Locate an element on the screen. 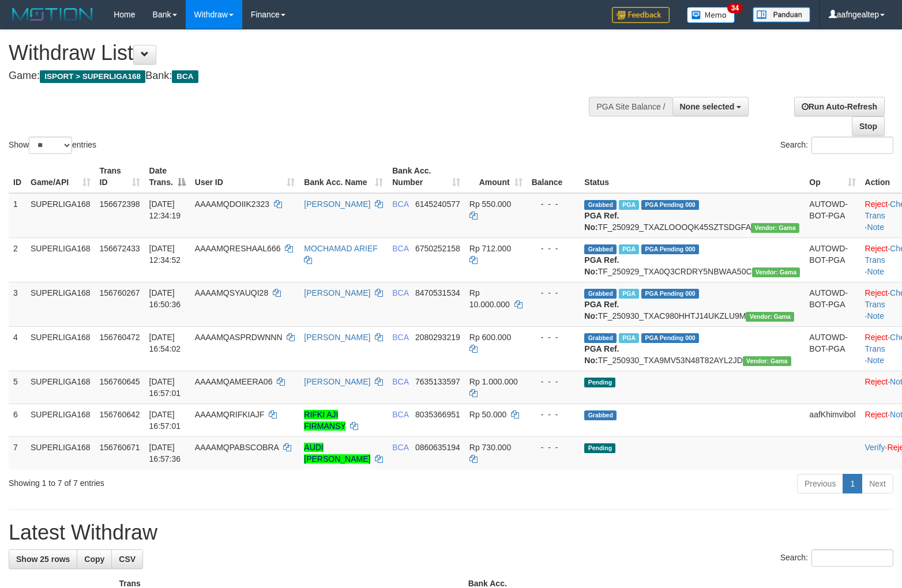 The width and height of the screenshot is (902, 588). span: Rp 10.000.000 is located at coordinates (489, 298).